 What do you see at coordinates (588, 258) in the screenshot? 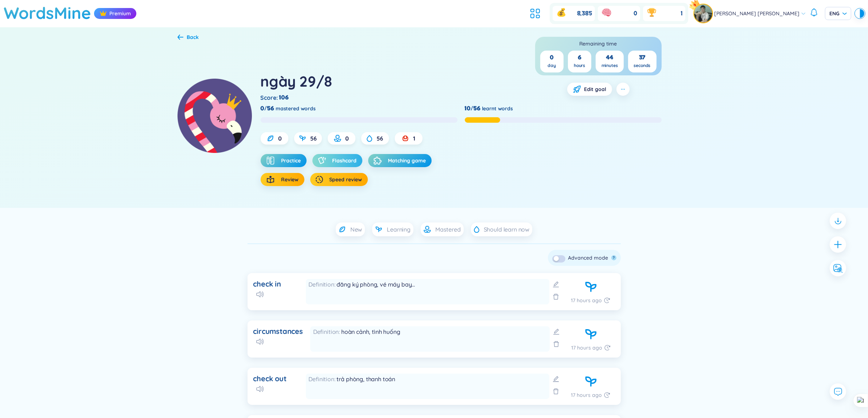
I see `div: Advanced mode` at bounding box center [588, 258].